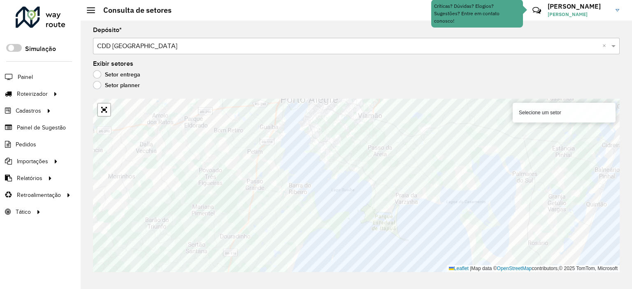  What do you see at coordinates (40, 49) in the screenshot?
I see `label: Simulação` at bounding box center [40, 49].